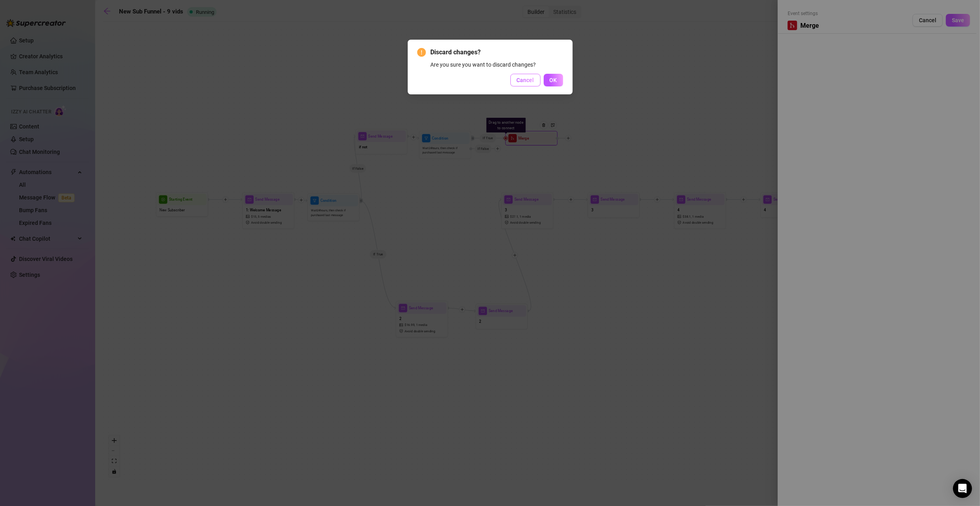 This screenshot has width=980, height=506. What do you see at coordinates (497, 65) in the screenshot?
I see `div: Are you sure you want to discard changes?` at bounding box center [497, 65].